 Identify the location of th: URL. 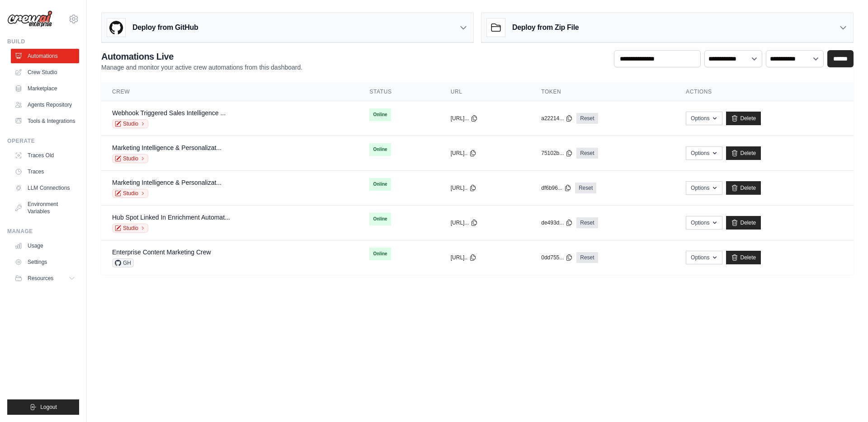
(485, 92).